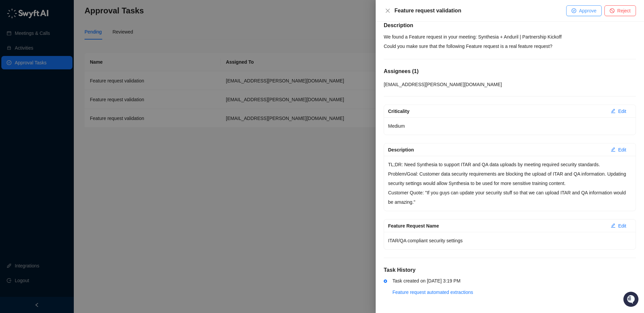 The width and height of the screenshot is (644, 313). What do you see at coordinates (388, 11) in the screenshot?
I see `button: Close` at bounding box center [388, 11].